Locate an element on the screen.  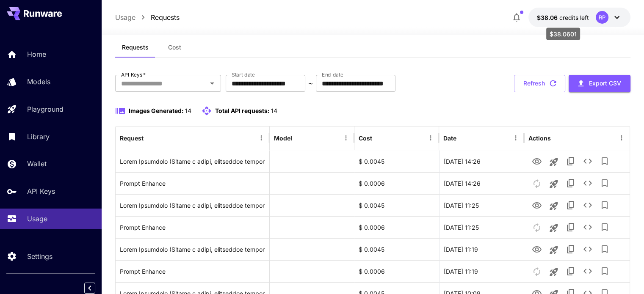
div: Request is located at coordinates (131, 138).